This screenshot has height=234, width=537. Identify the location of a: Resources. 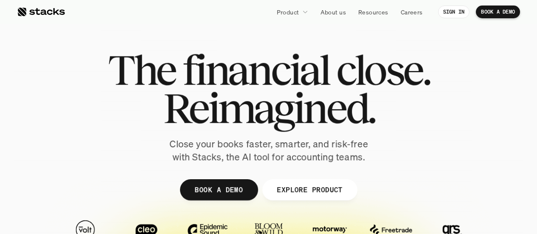
(373, 12).